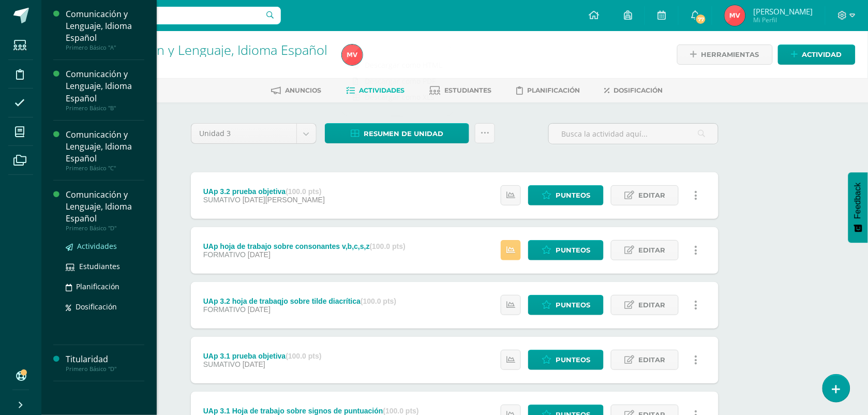 This screenshot has height=415, width=868. Describe the element at coordinates (304, 246) in the screenshot. I see `div: UAp hoja de trabajo sobre consonantes v,b,c,s,z` at that location.